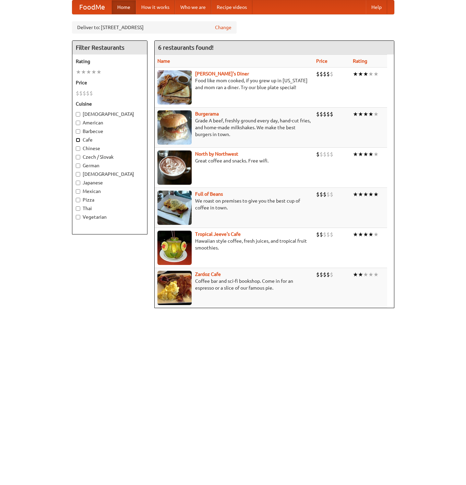  What do you see at coordinates (209, 194) in the screenshot?
I see `b: Full of Beans` at bounding box center [209, 194].